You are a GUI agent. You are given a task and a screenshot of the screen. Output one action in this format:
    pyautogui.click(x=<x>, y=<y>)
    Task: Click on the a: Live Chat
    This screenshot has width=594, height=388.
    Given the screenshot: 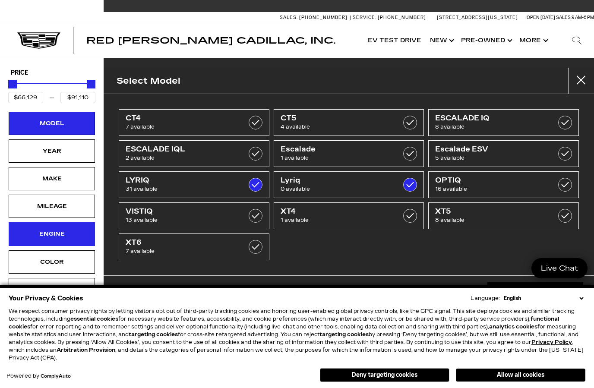 What is the action you would take?
    pyautogui.click(x=560, y=268)
    